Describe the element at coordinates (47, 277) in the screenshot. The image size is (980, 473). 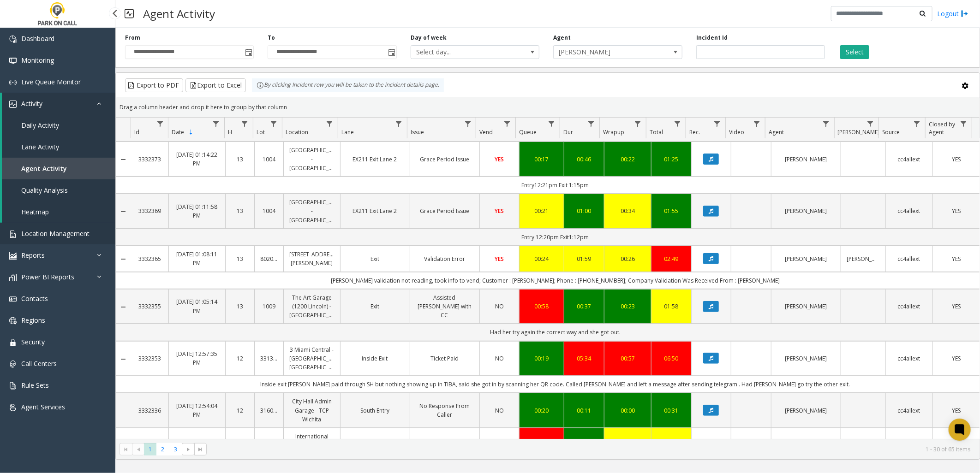
I see `span: Power BI Reports` at that location.